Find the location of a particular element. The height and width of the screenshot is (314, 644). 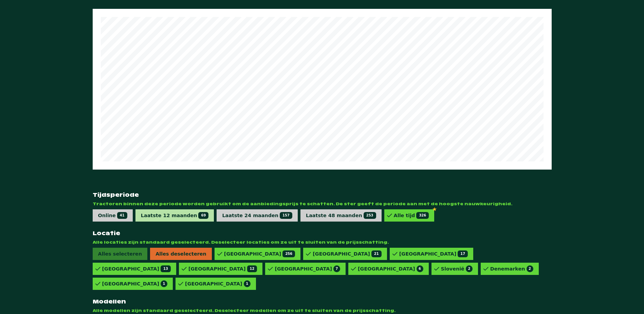

span: Alle locaties zijn standaard geselecteerd. Deselecteer locaties om ze uit te sluiten van de prijs... is located at coordinates (322, 242).